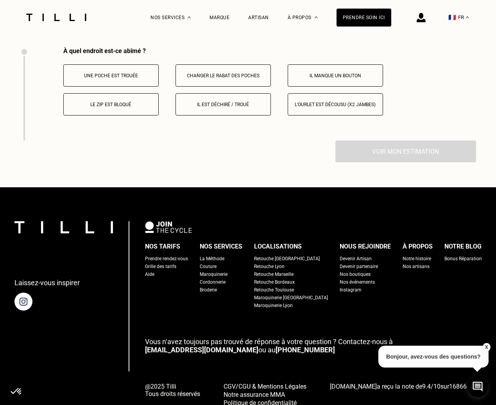 This screenshot has width=496, height=405. I want to click on span: Tous droits réservés, so click(172, 394).